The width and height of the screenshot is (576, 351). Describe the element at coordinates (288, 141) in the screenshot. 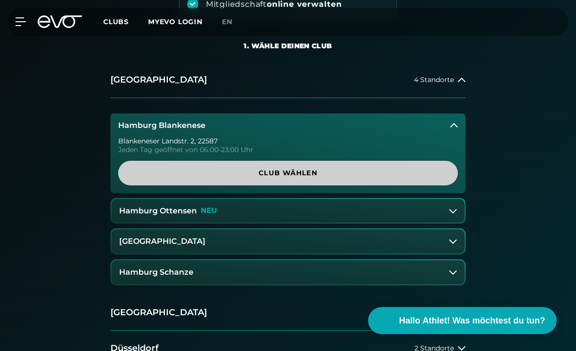

I see `div: Blankeneser Landstr. 2 , 22587` at that location.